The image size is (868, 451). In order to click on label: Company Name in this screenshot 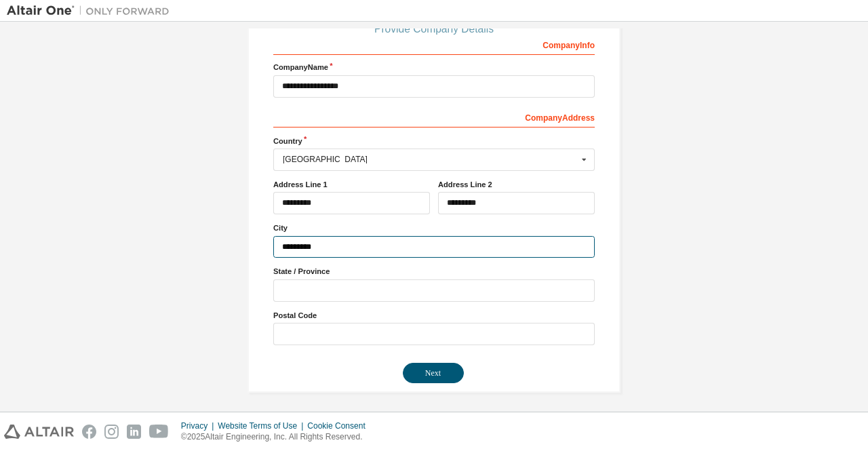, I will do `click(434, 67)`.